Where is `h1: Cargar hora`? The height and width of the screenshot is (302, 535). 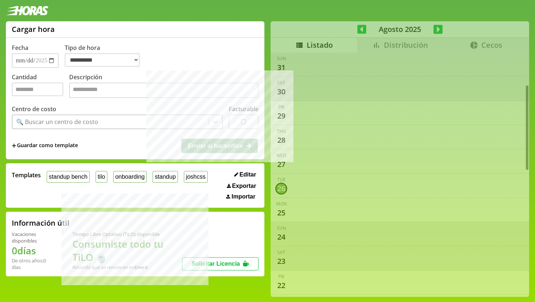 h1: Cargar hora is located at coordinates (33, 29).